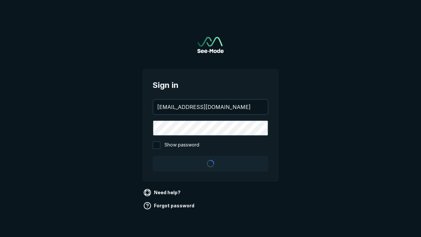 Image resolution: width=421 pixels, height=237 pixels. What do you see at coordinates (210, 45) in the screenshot?
I see `img: See-Mode Logo` at bounding box center [210, 45].